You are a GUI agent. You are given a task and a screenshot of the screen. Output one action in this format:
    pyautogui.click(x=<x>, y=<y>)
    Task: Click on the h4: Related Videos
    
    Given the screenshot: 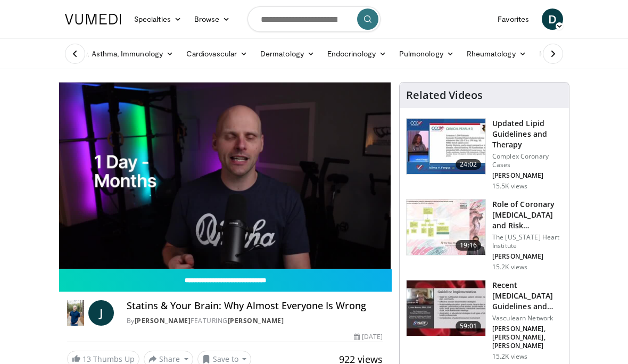 What is the action you would take?
    pyautogui.click(x=444, y=96)
    